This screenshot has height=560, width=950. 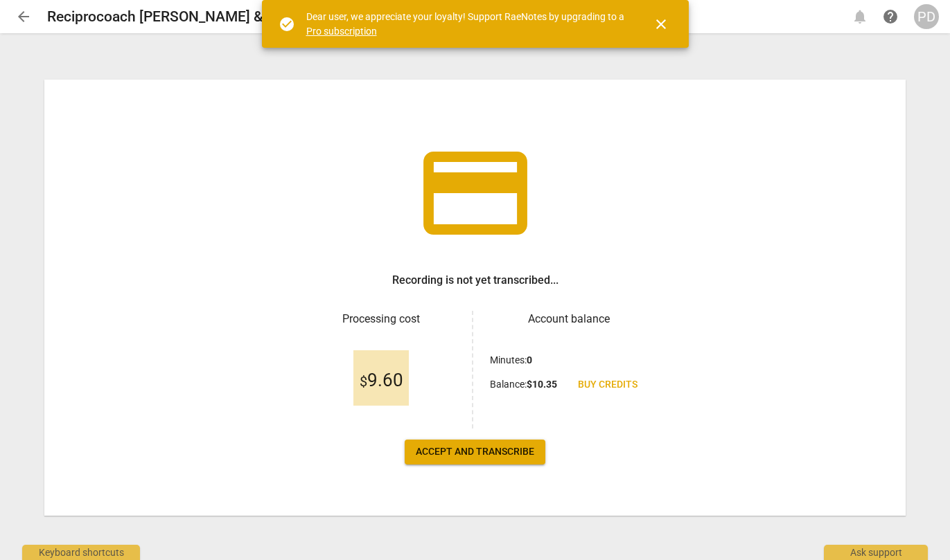 What do you see at coordinates (523, 385) in the screenshot?
I see `p: Balance :` at bounding box center [523, 385].